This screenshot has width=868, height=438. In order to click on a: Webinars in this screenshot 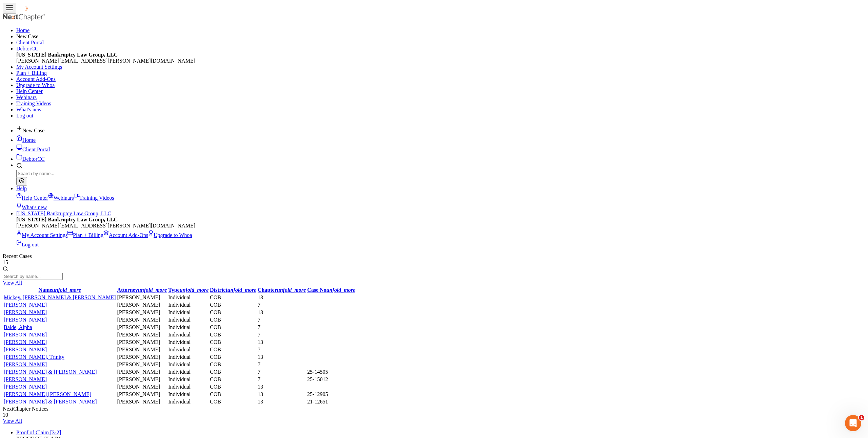, I will do `click(27, 97)`.